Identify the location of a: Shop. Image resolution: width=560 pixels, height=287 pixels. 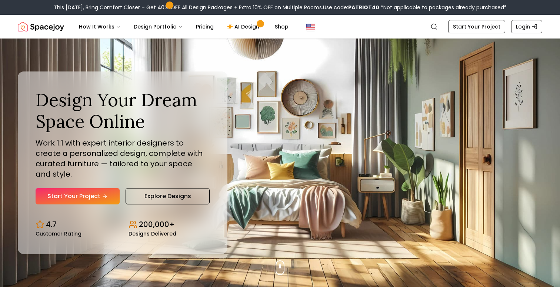
(281, 27).